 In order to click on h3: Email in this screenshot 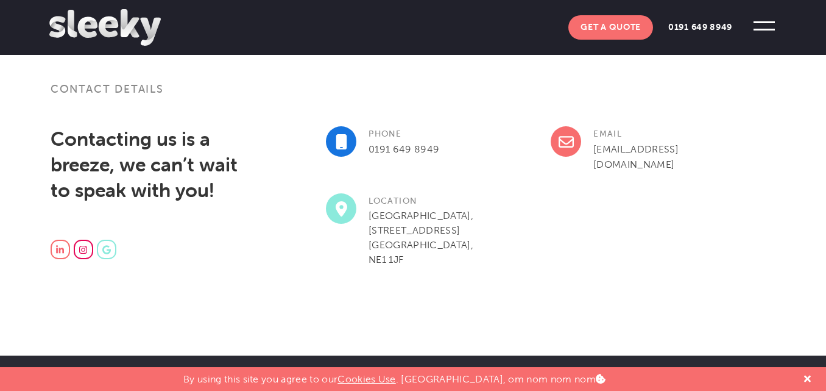, I will do `click(652, 133)`.